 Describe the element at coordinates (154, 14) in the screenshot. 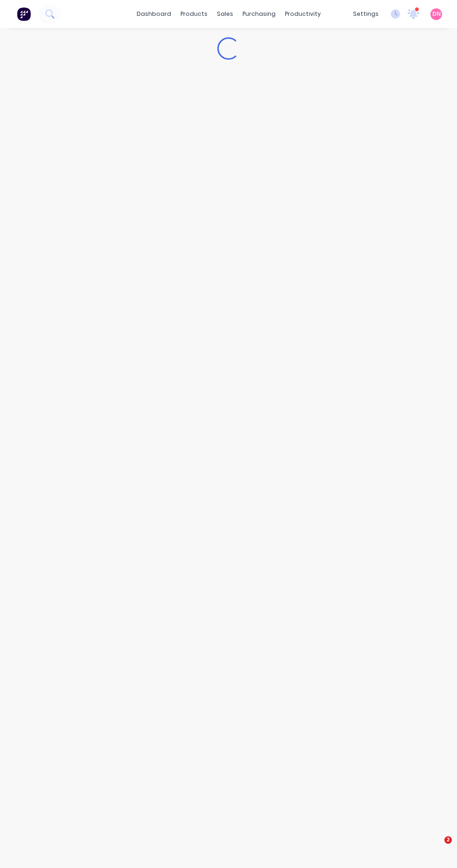

I see `a: dashboard` at that location.